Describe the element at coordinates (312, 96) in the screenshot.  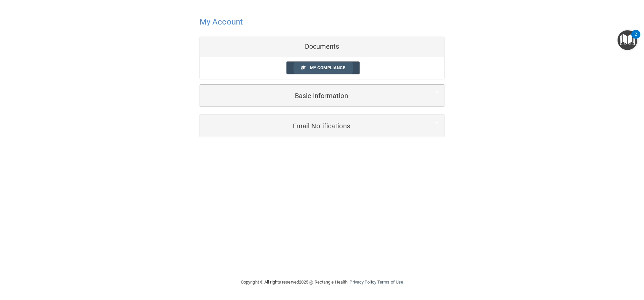
I see `h5: Basic Information` at that location.